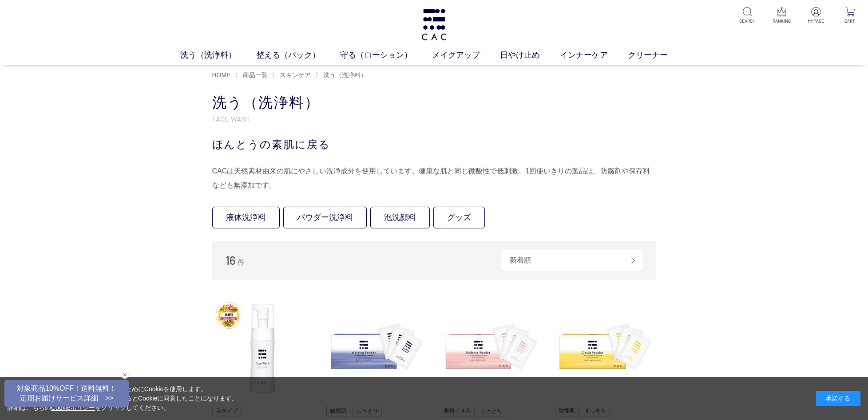 The image size is (868, 420). I want to click on p: MYPAGE, so click(816, 21).